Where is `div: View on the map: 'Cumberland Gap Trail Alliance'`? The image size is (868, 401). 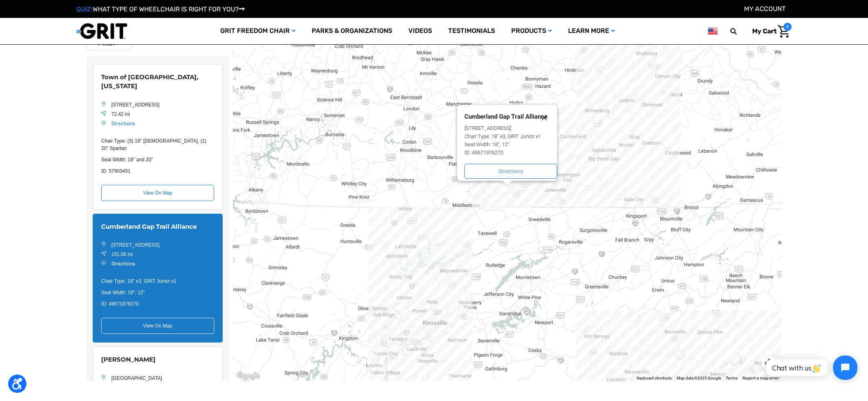 div: View on the map: 'Cumberland Gap Trail Alliance' is located at coordinates (158, 325).